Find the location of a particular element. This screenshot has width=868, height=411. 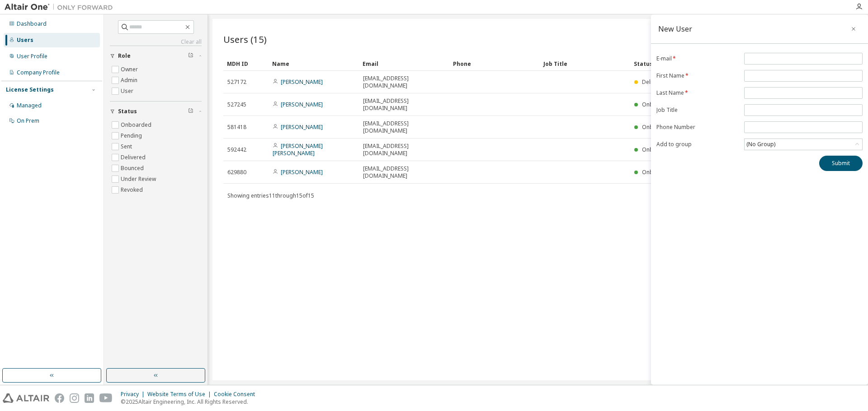

label: Last Name is located at coordinates (697, 93).